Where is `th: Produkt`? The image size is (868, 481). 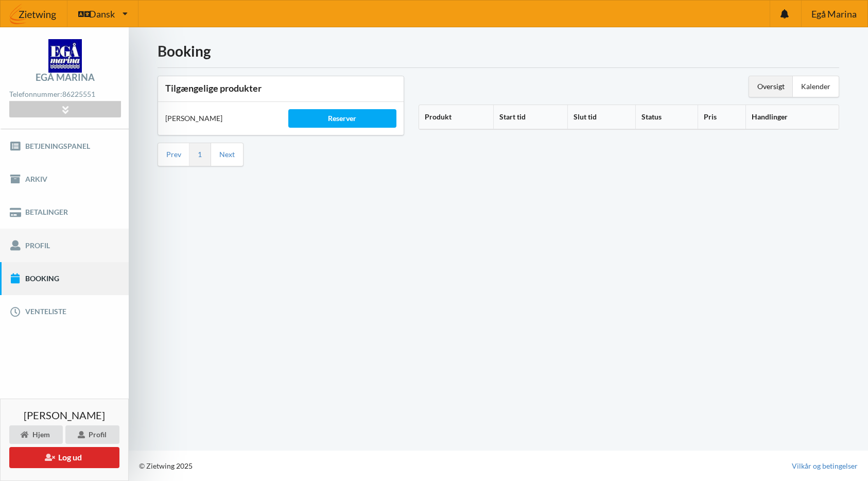
th: Produkt is located at coordinates (456, 117).